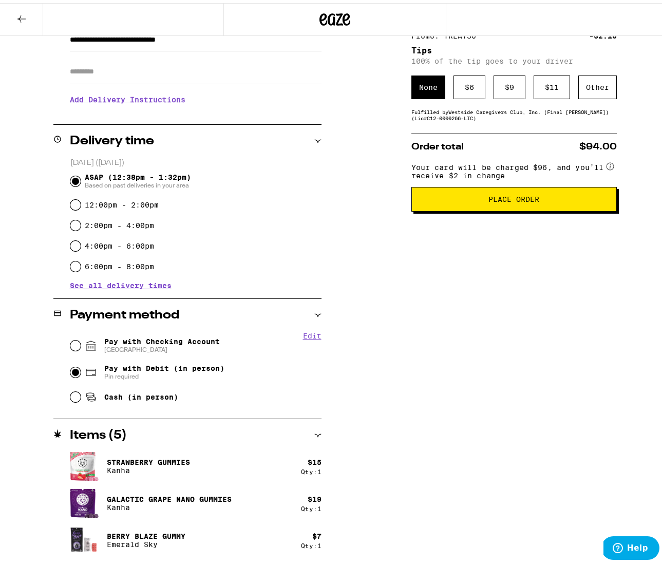  Describe the element at coordinates (84, 463) in the screenshot. I see `img: Kanha - Strawberry Gummies` at that location.